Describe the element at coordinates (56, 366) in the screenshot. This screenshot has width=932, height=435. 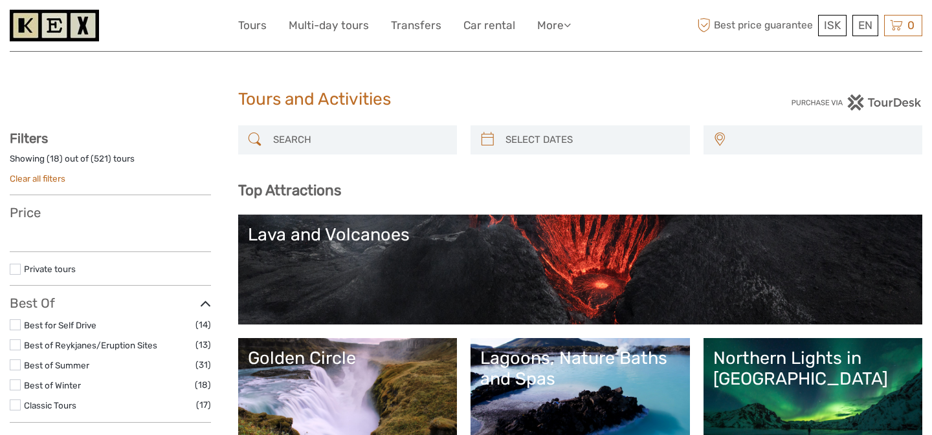
I see `a: Best of Summer` at that location.